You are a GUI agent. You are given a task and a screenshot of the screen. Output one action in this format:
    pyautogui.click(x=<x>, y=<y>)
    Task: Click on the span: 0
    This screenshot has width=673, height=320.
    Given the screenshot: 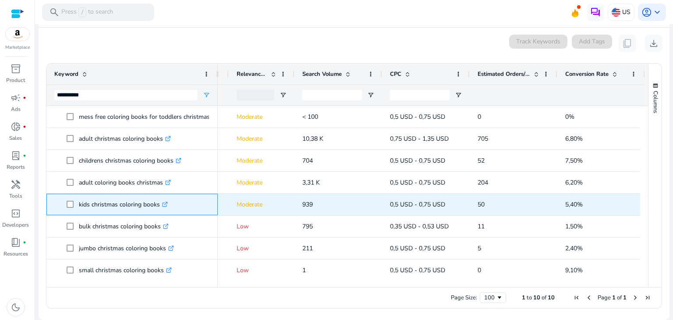 What is the action you would take?
    pyautogui.click(x=480, y=117)
    